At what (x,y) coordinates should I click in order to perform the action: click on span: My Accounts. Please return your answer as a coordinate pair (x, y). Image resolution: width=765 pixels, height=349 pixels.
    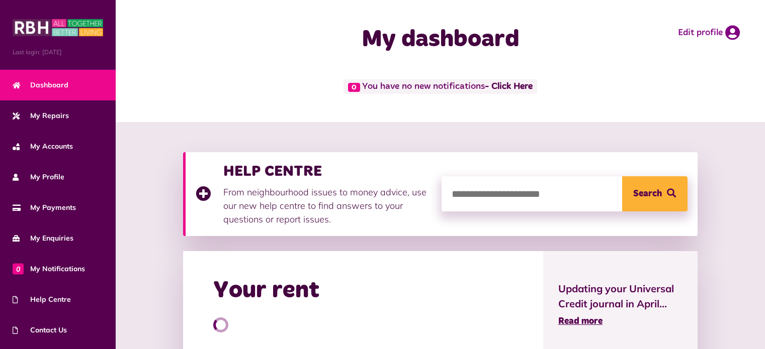
    Looking at the image, I should click on (43, 146).